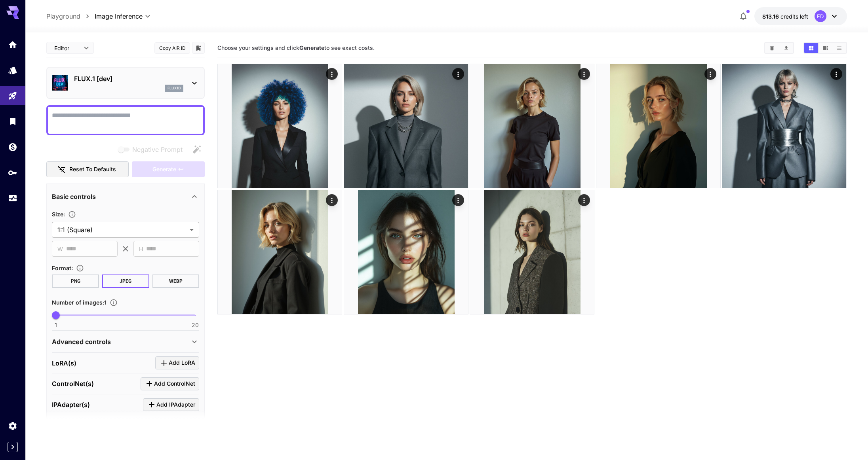 The image size is (868, 460). What do you see at coordinates (79, 302) in the screenshot?
I see `span: Number of images : 1` at bounding box center [79, 302].